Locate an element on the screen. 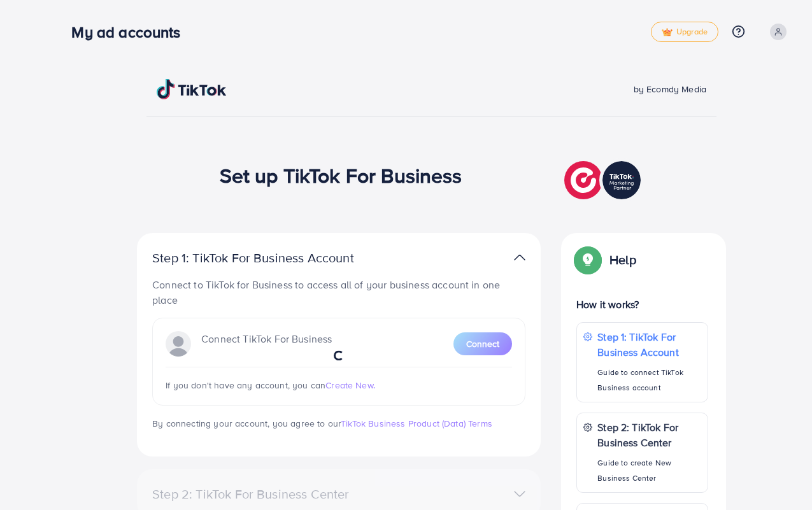  p: Step 2: TikTok For Business Center is located at coordinates (649, 436).